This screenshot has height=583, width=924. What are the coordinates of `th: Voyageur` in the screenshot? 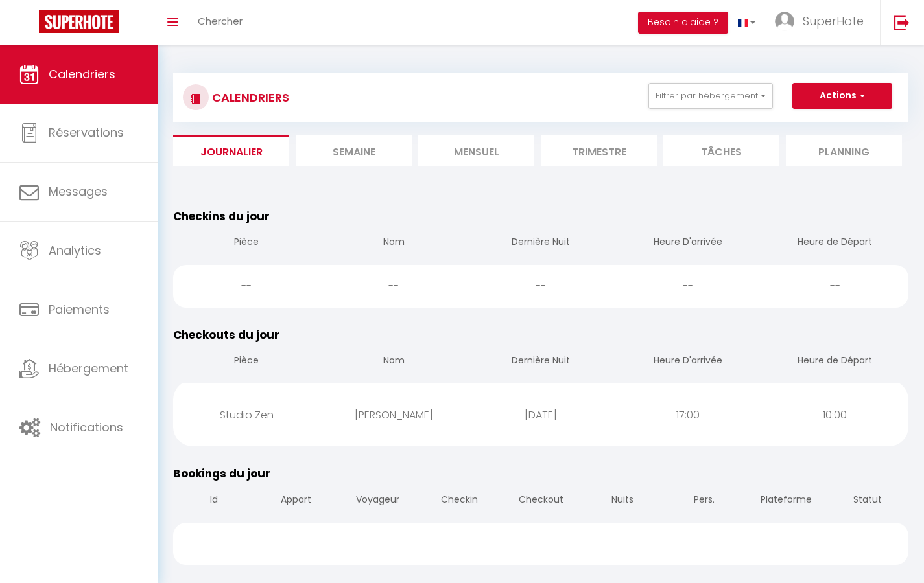 It's located at (377, 501).